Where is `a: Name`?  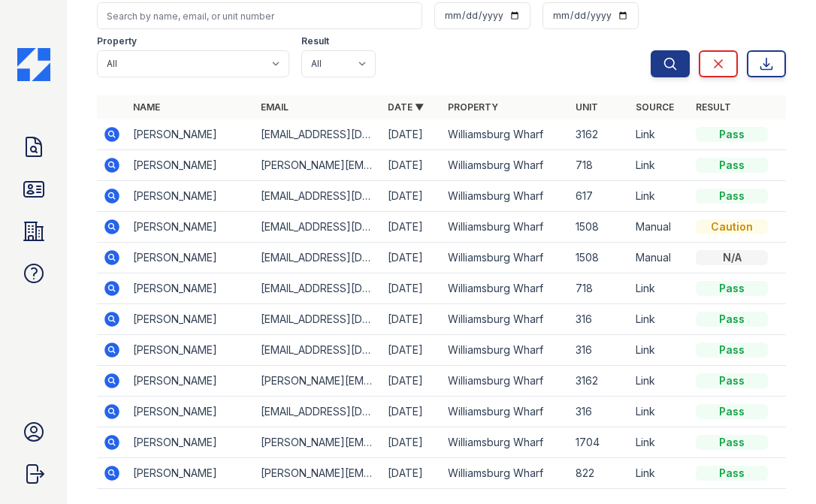 a: Name is located at coordinates (147, 107).